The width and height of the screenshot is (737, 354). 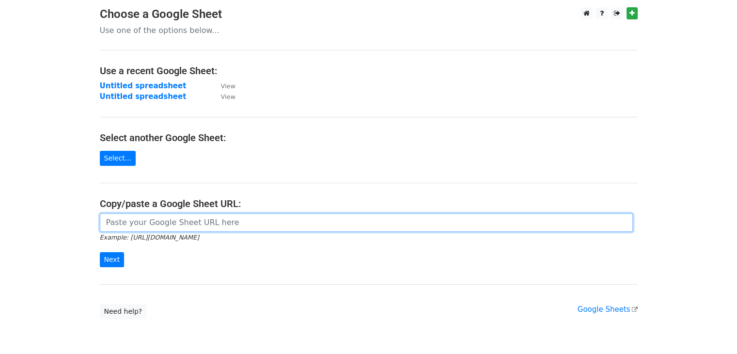 What do you see at coordinates (369, 138) in the screenshot?
I see `h4: Select another Google Sheet:` at bounding box center [369, 138].